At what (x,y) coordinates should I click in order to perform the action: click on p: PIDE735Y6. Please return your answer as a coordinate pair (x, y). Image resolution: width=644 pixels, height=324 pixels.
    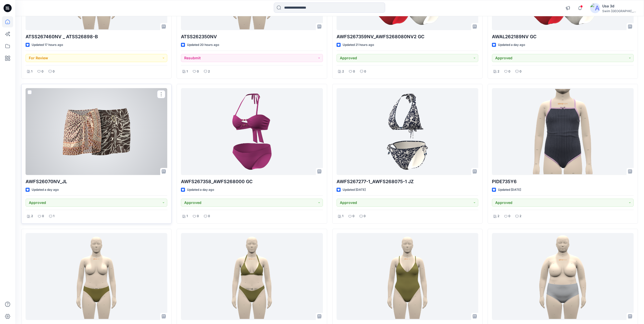
    Looking at the image, I should click on (563, 181).